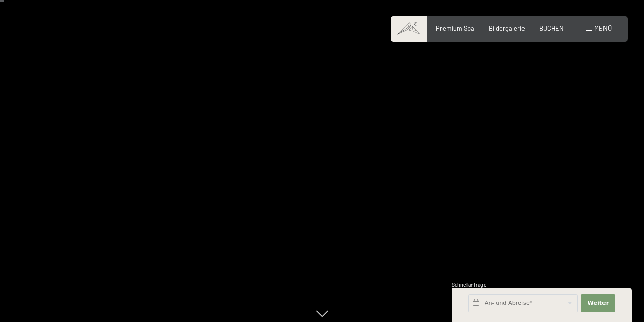 This screenshot has width=644, height=322. Describe the element at coordinates (603, 28) in the screenshot. I see `span: Menü` at that location.